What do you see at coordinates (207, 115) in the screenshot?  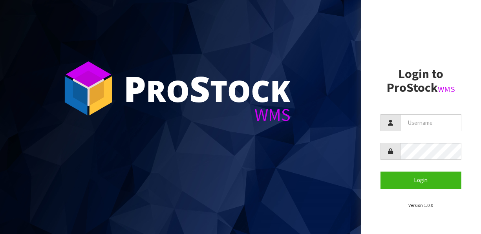 I see `div: WMS` at bounding box center [207, 115].